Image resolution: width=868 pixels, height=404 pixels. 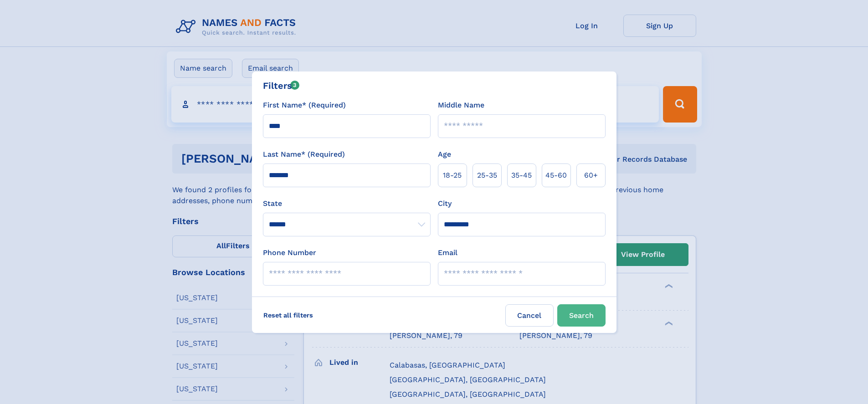 I want to click on span: 45‑60, so click(x=555, y=175).